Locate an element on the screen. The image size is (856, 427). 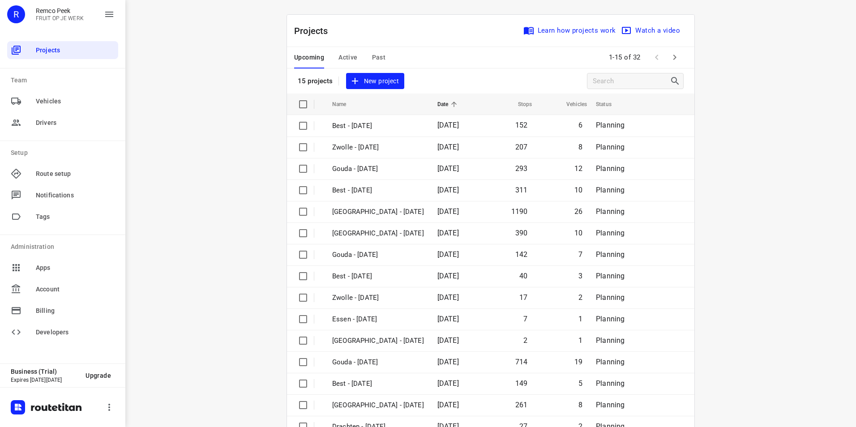
span: 12 is located at coordinates (579, 168).